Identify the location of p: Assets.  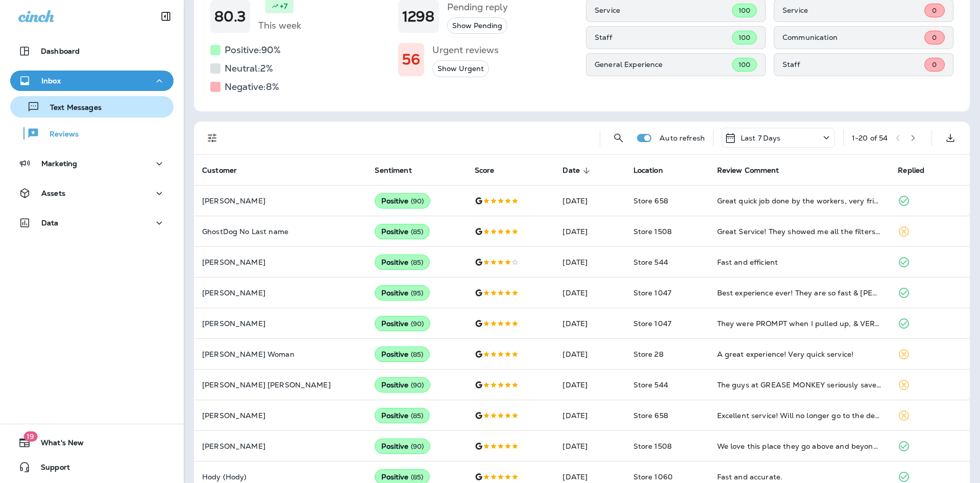
(53, 193).